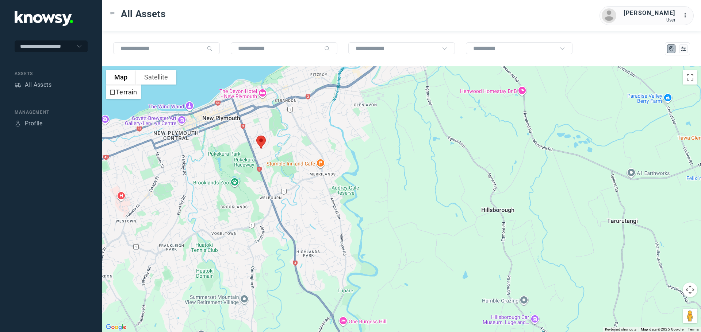  I want to click on ul: Show street map, so click(123, 92).